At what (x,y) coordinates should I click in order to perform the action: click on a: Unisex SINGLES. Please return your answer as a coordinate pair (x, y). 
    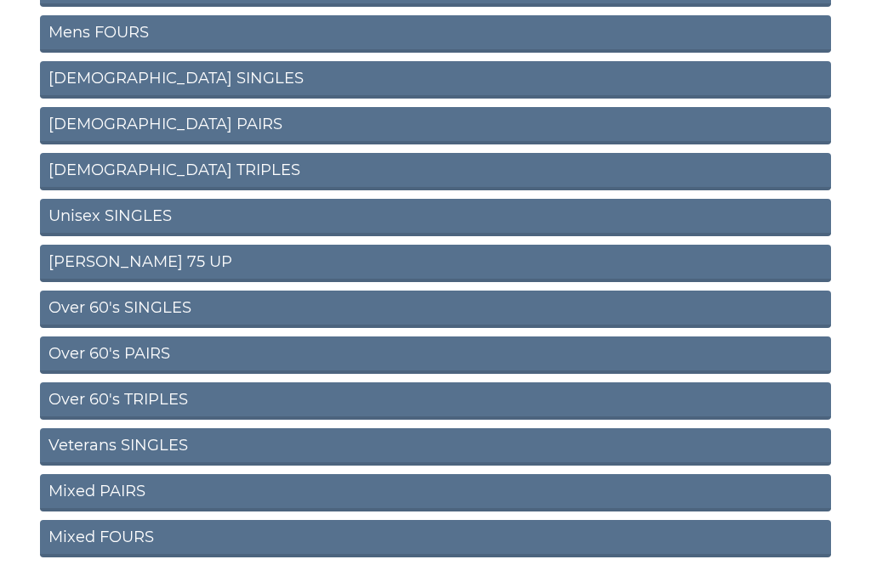
    Looking at the image, I should click on (435, 219).